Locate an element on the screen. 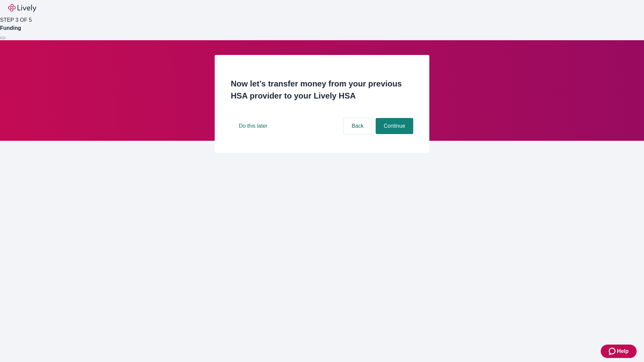  button: Zendesk support iconHelp is located at coordinates (619, 351).